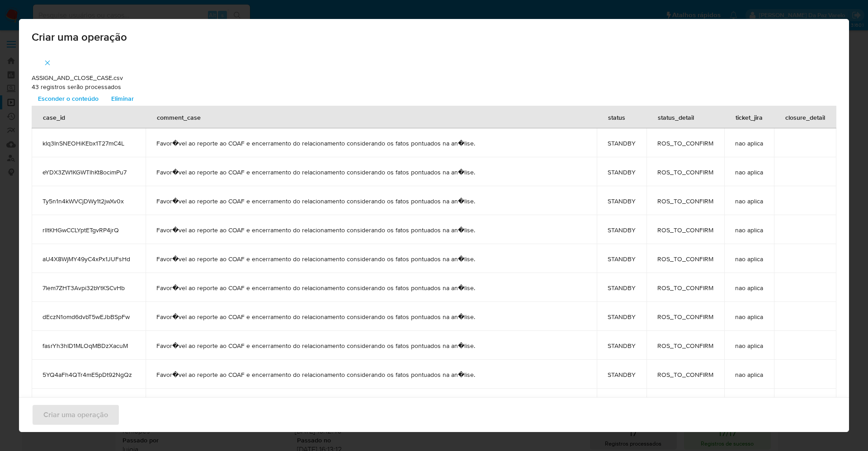 The width and height of the screenshot is (868, 451). Describe the element at coordinates (68, 99) in the screenshot. I see `span: Esconder o conteúdo` at that location.